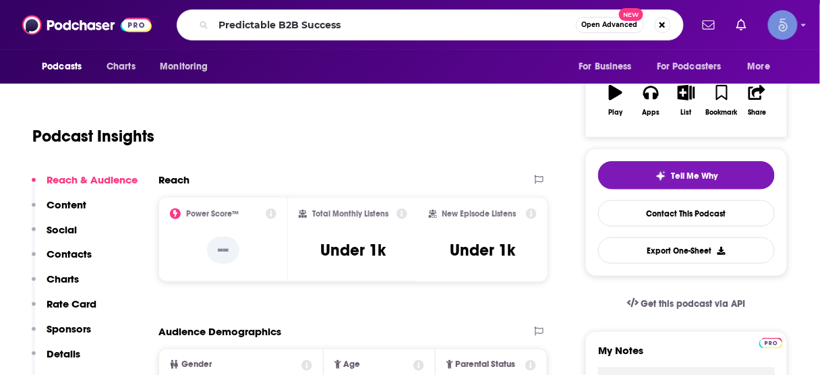 The image size is (820, 375). What do you see at coordinates (783, 25) in the screenshot?
I see `img: User Profile` at bounding box center [783, 25].